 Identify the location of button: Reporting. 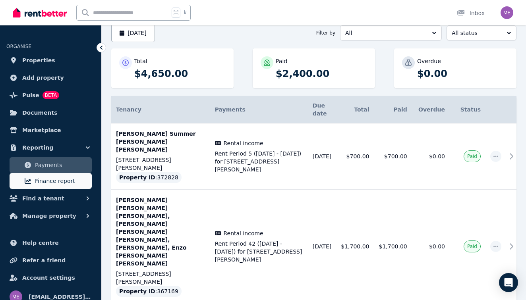
(50, 148).